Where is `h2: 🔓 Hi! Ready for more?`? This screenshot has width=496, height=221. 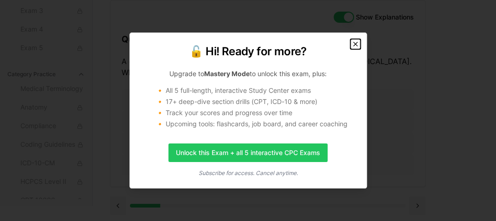
h2: 🔓 Hi! Ready for more? is located at coordinates (248, 52).